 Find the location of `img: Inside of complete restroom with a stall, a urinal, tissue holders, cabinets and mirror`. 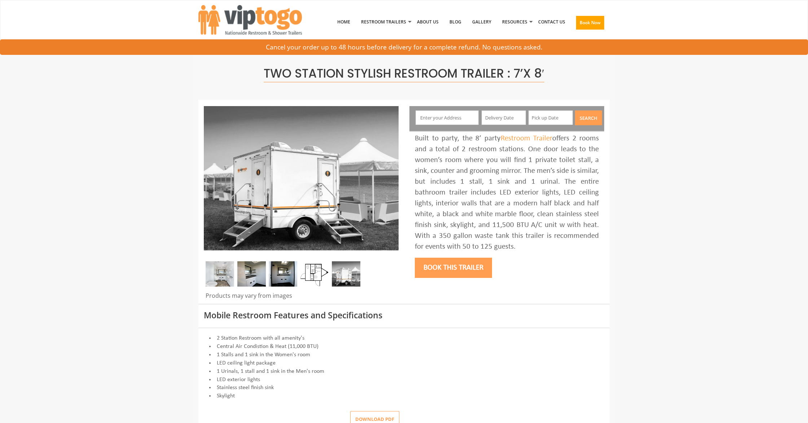

img: Inside of complete restroom with a stall, a urinal, tissue holders, cabinets and mirror is located at coordinates (220, 274).